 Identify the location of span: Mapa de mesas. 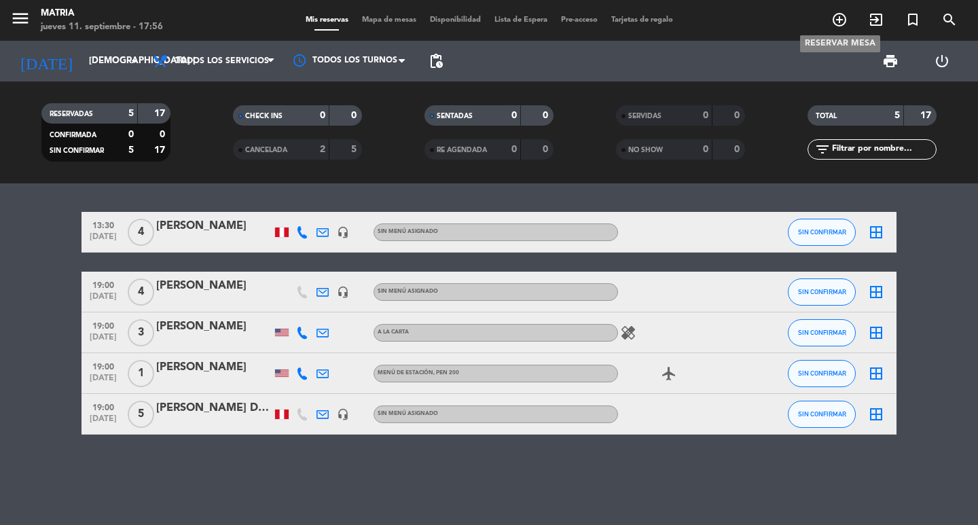
(389, 20).